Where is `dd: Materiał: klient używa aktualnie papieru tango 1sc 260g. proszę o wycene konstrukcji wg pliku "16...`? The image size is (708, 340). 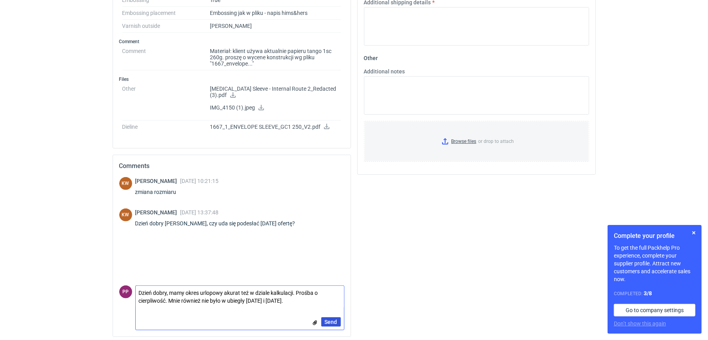
dd: Materiał: klient używa aktualnie papieru tango 1sc 260g. proszę o wycene konstrukcji wg pliku "16... is located at coordinates (275, 57).